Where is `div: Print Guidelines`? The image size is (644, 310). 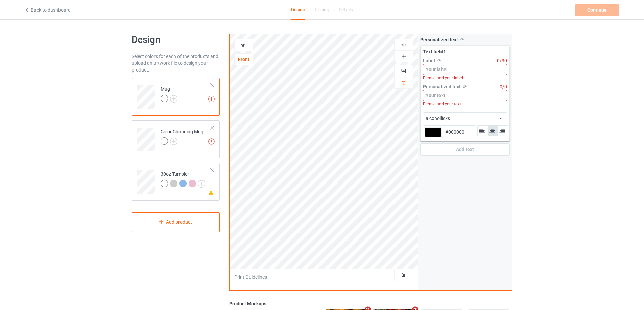 div: Print Guidelines is located at coordinates (251, 277).